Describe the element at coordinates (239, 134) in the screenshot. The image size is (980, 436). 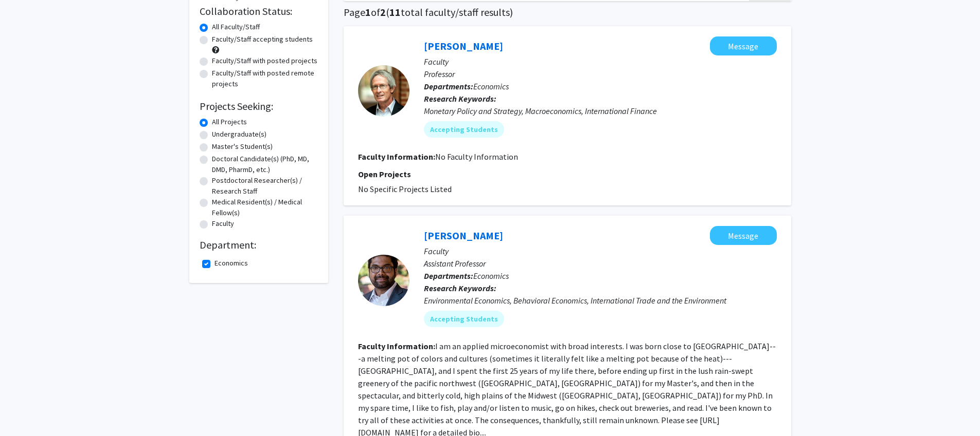
I see `label: Undergraduate(s)` at that location.